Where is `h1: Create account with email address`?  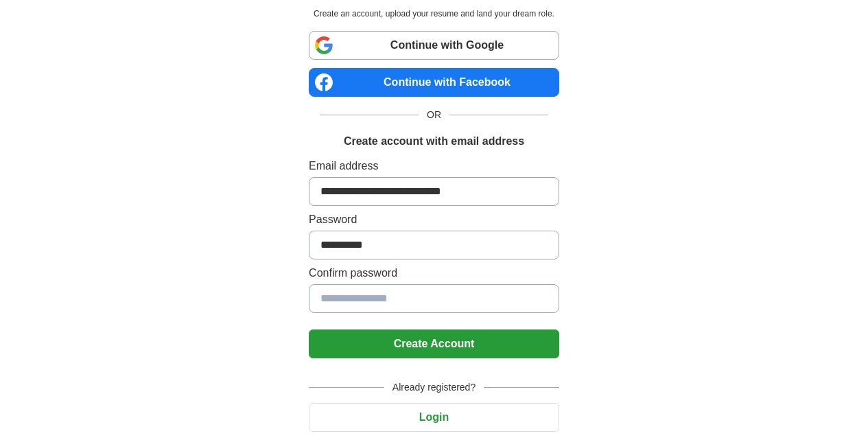
h1: Create account with email address is located at coordinates (434, 142).